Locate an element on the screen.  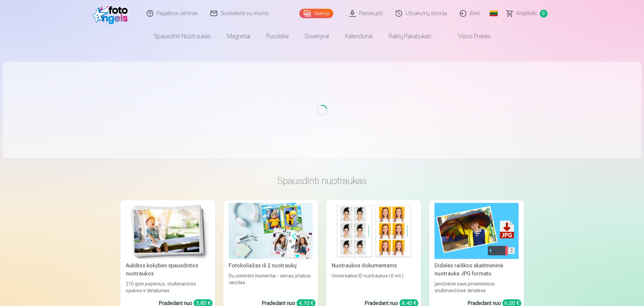
span: 0 is located at coordinates (543, 14).